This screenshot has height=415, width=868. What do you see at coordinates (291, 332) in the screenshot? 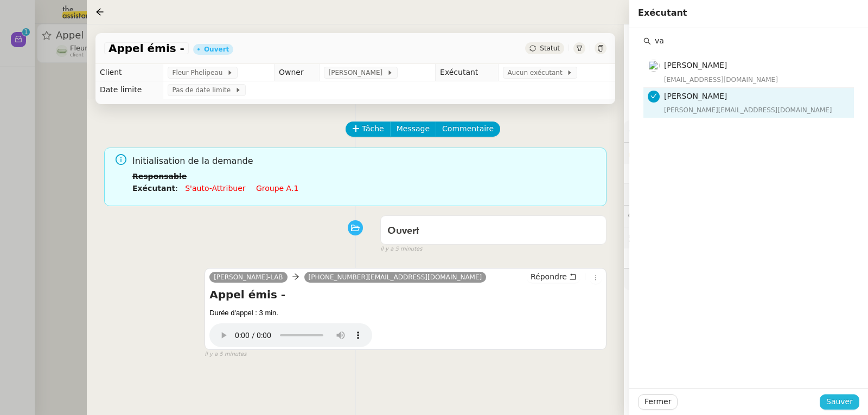
I see `audio: Your browser does not support the audio element.` at bounding box center [291, 332].